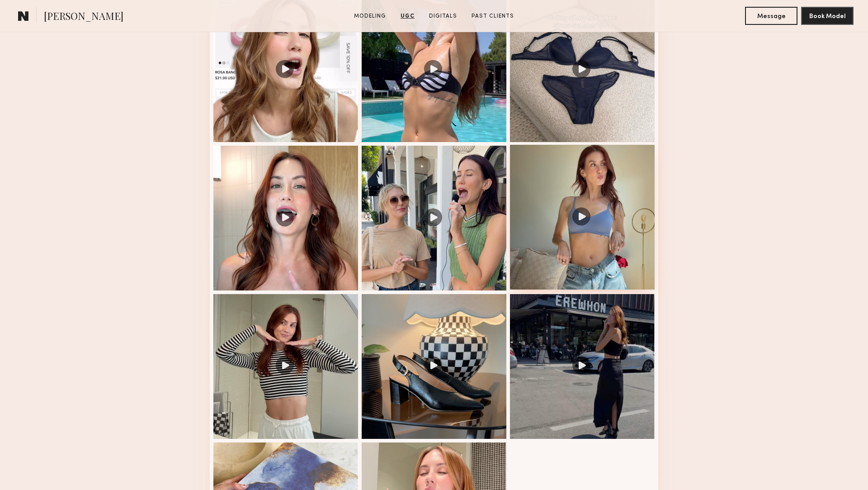 The image size is (868, 490). I want to click on a: Digitals, so click(443, 16).